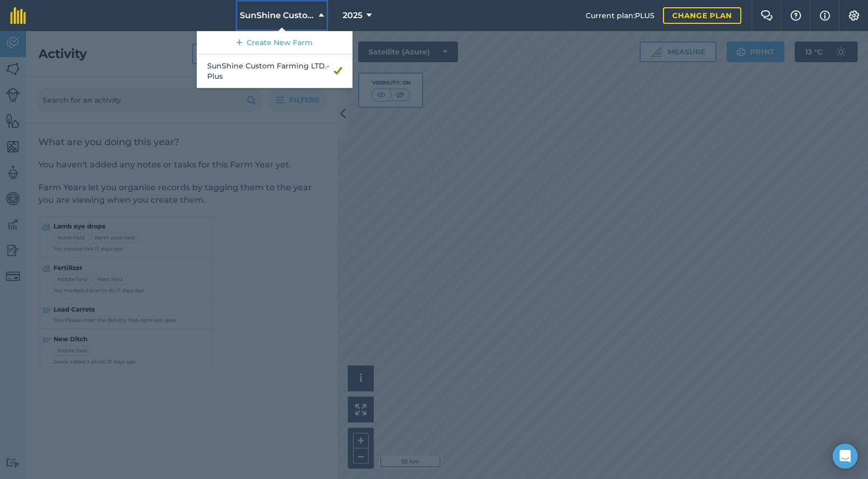 This screenshot has height=479, width=868. I want to click on span: Current plan : PLUS, so click(619, 16).